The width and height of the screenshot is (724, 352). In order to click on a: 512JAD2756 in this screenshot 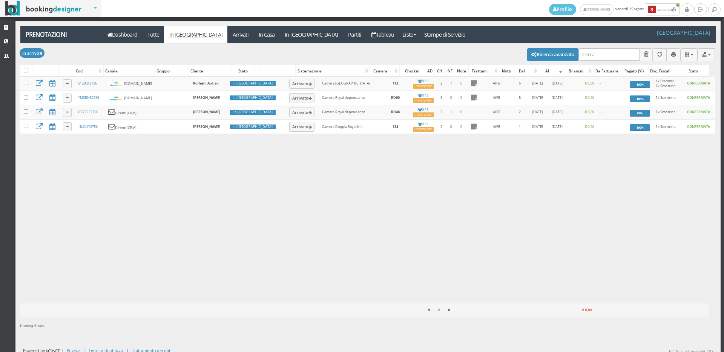, I will do `click(88, 83)`.